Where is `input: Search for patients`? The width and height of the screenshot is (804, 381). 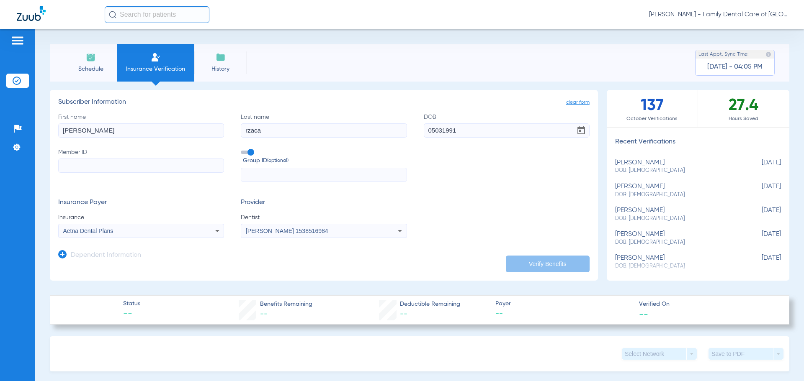 input: Search for patients is located at coordinates (157, 15).